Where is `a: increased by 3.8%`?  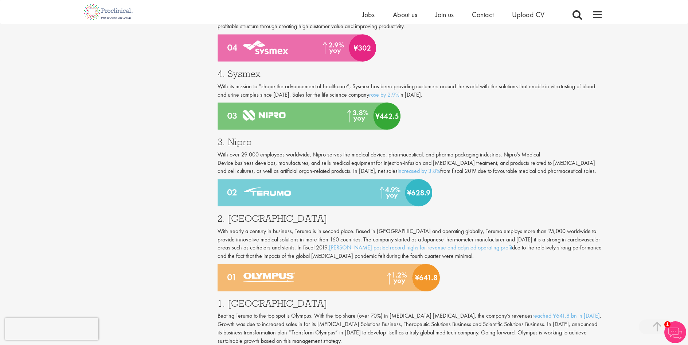
a: increased by 3.8% is located at coordinates (419, 171).